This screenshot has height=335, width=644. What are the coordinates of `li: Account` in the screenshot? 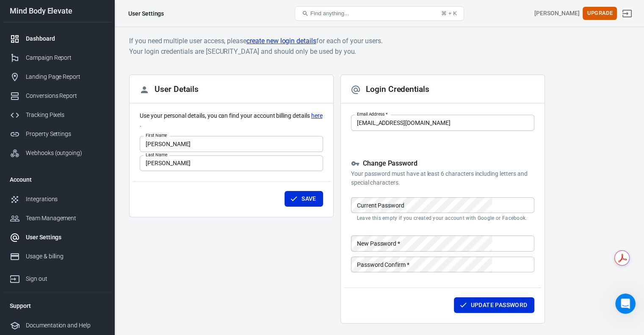 It's located at (57, 180).